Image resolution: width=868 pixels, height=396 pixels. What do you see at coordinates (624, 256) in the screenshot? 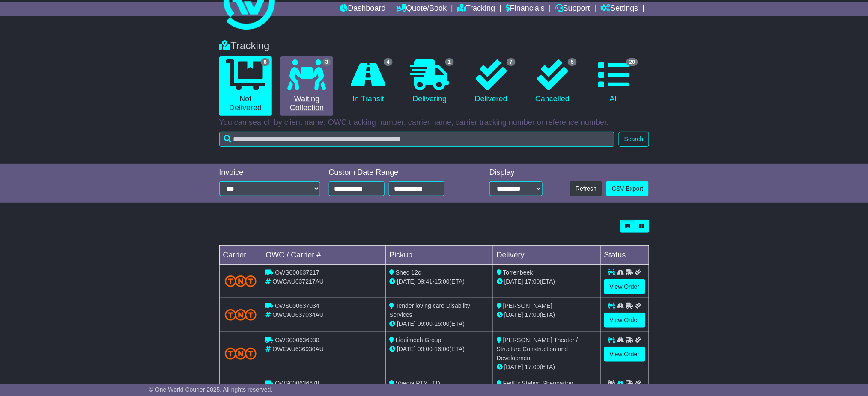
I see `td: Status` at bounding box center [624, 256].